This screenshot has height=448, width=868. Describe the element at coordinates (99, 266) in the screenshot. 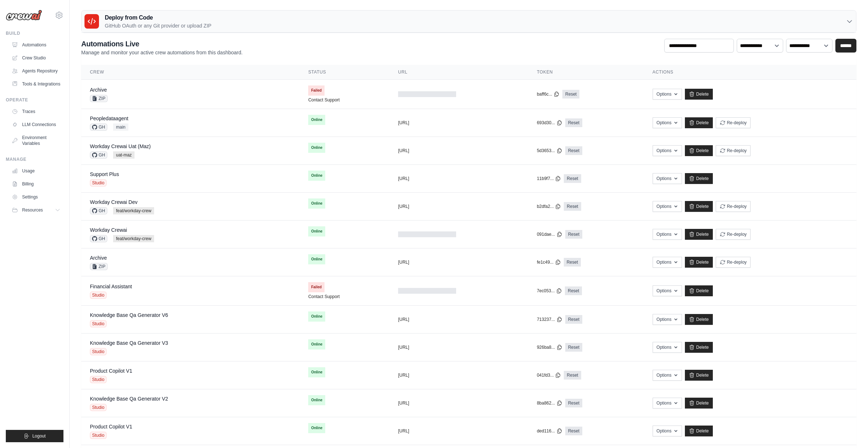

I see `span: ZIP` at that location.